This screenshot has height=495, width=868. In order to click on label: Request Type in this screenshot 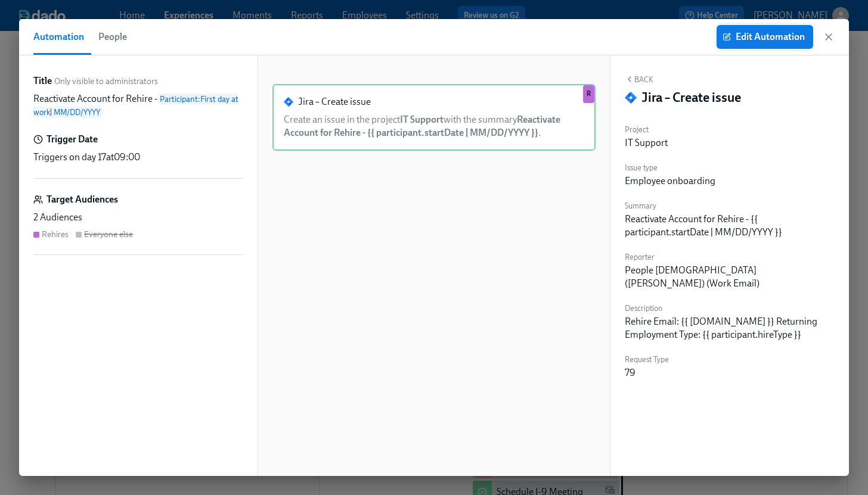, I will do `click(647, 360)`.